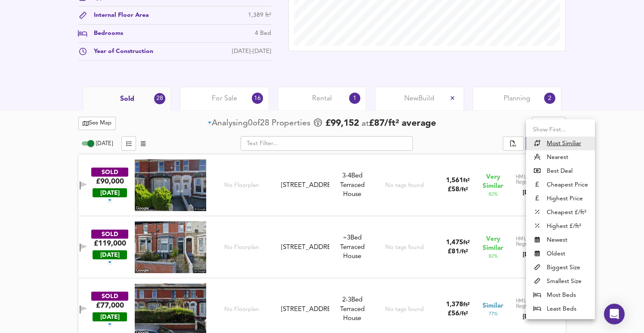 This screenshot has height=333, width=644. I want to click on li: Biggest Size, so click(561, 268).